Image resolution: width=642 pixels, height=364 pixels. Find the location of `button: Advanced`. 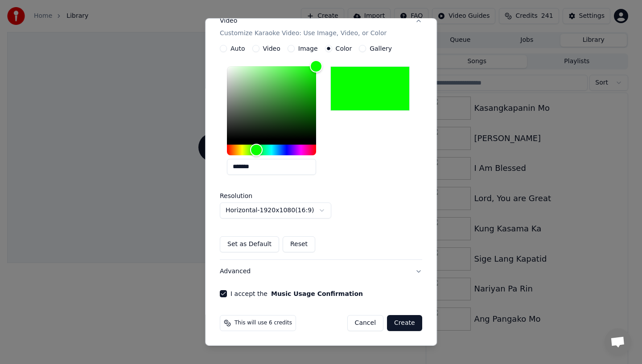

button: Advanced is located at coordinates (321, 272).